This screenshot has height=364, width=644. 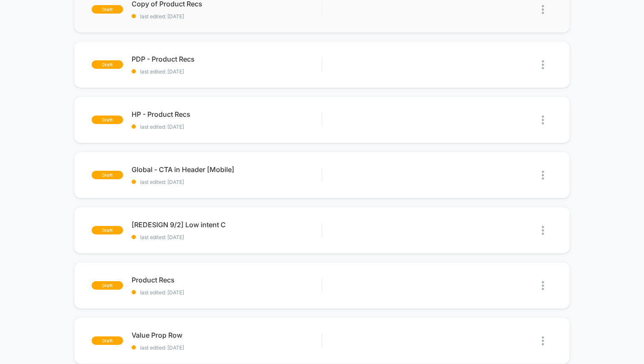 I want to click on span: [REDESIGN 9/2] Low intent C, so click(x=227, y=225).